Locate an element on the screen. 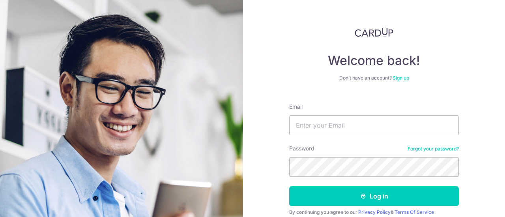  input: Enter your Email is located at coordinates (374, 125).